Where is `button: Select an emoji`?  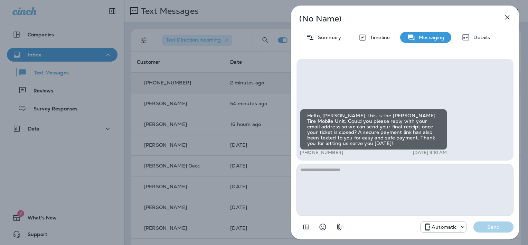 button: Select an emoji is located at coordinates (323, 227).